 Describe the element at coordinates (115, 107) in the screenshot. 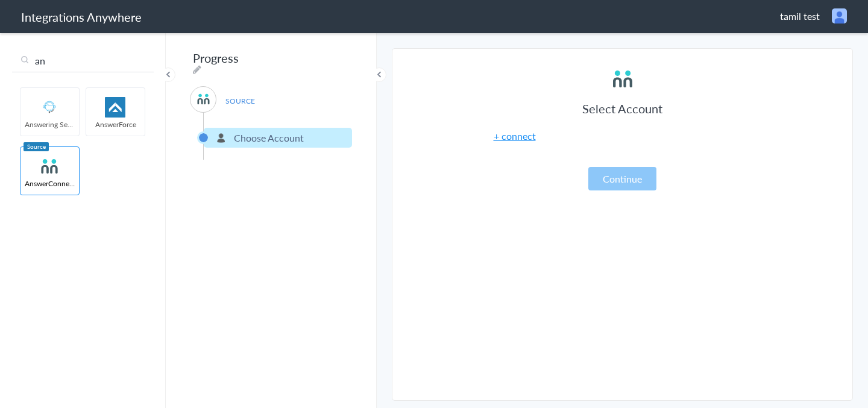

I see `img: af-app-logo.svg` at that location.